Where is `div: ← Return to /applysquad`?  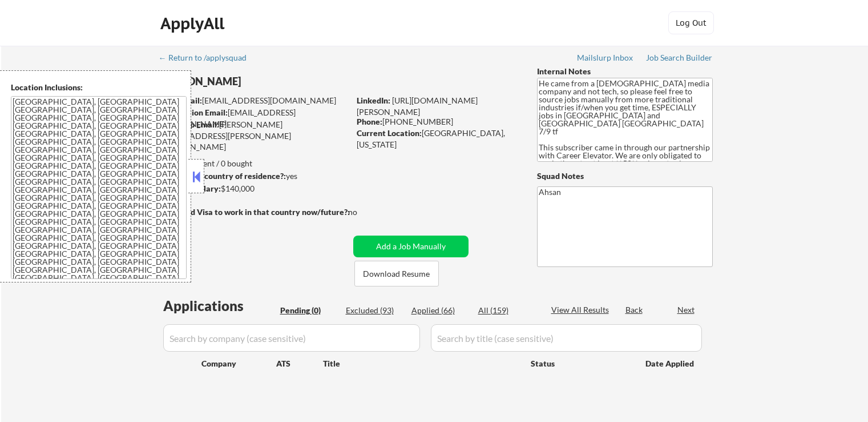 div: ← Return to /applysquad is located at coordinates (207, 58).